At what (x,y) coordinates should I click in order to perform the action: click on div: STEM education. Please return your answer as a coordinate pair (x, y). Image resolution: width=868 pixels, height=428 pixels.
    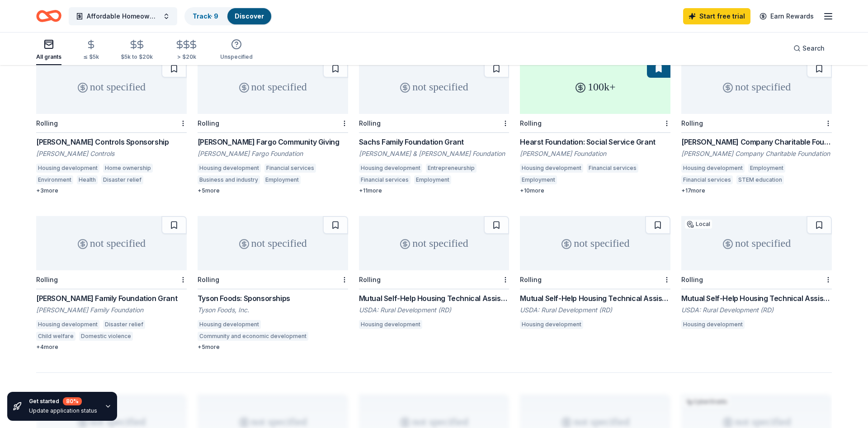
    Looking at the image, I should click on (760, 180).